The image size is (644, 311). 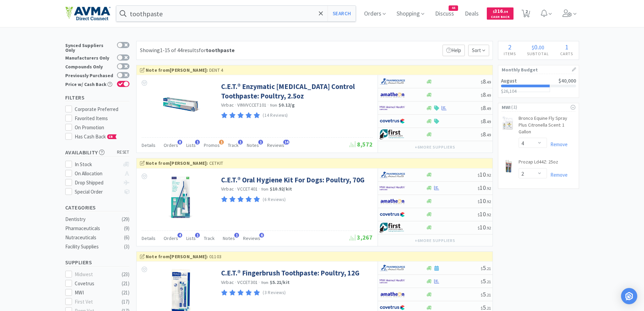 I want to click on img: 77fca1acd8b6420a9015268ca798ef17_1.png, so click(x=392, y=214).